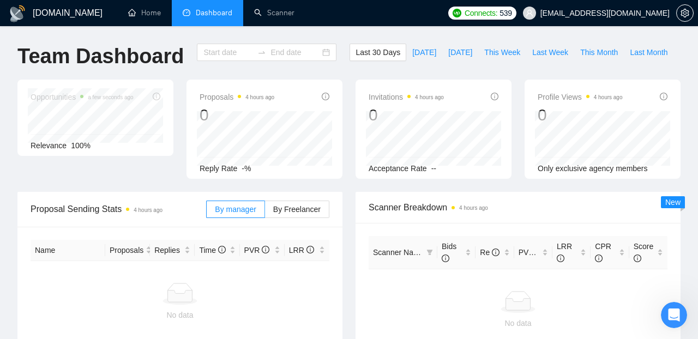  Describe the element at coordinates (592, 168) in the screenshot. I see `span: Only exclusive agency members` at that location.